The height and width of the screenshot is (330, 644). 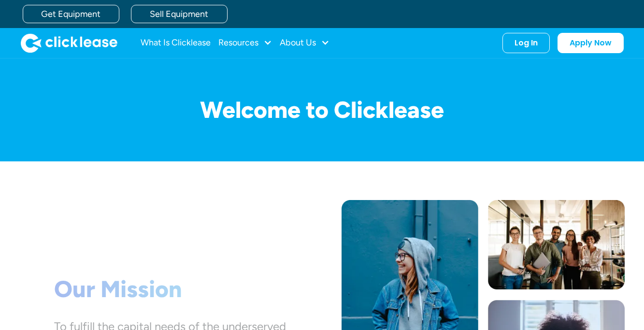 I want to click on div: Log In, so click(x=526, y=43).